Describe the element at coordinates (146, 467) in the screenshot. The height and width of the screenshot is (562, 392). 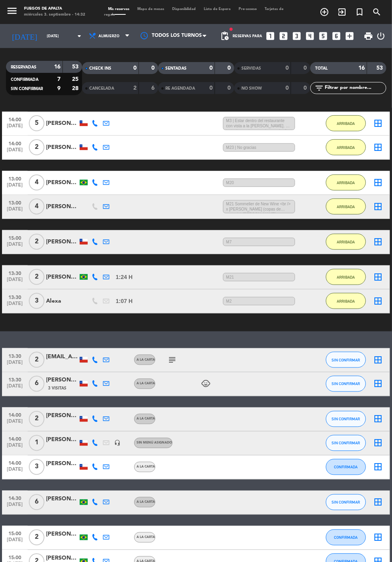
I see `span: A LA CARTA` at that location.